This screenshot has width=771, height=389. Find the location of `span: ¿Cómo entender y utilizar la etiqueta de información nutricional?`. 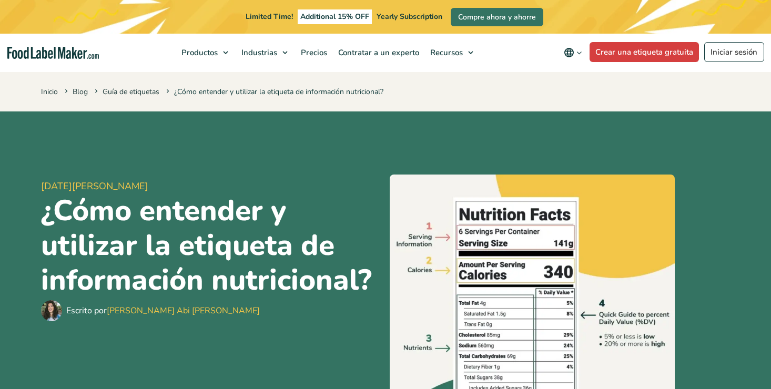

span: ¿Cómo entender y utilizar la etiqueta de información nutricional? is located at coordinates (274, 92).